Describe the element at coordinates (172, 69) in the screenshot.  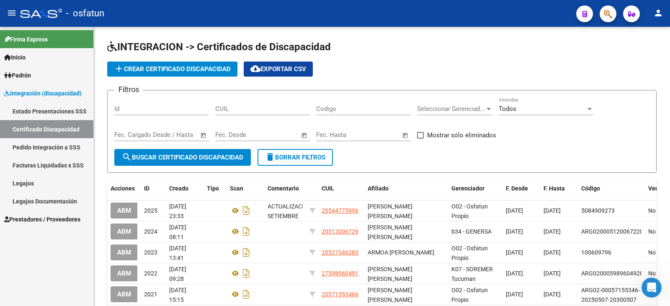
I see `button: Crear Certificado Discapacidad` at that location.